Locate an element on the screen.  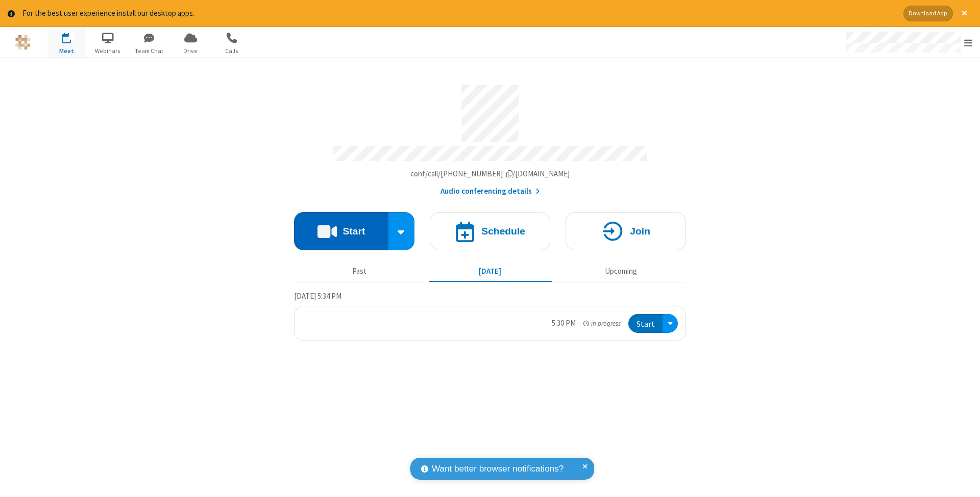
button: Close alert is located at coordinates (964, 13).